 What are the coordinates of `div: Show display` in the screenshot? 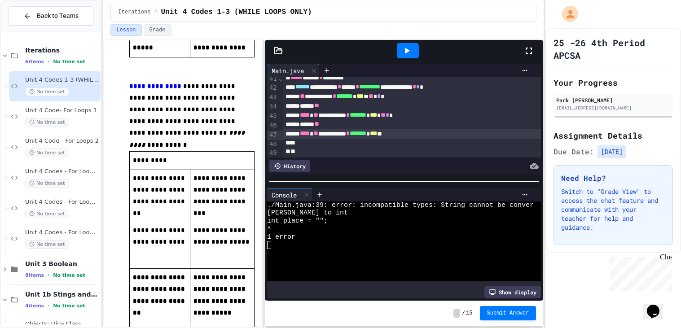 It's located at (512, 292).